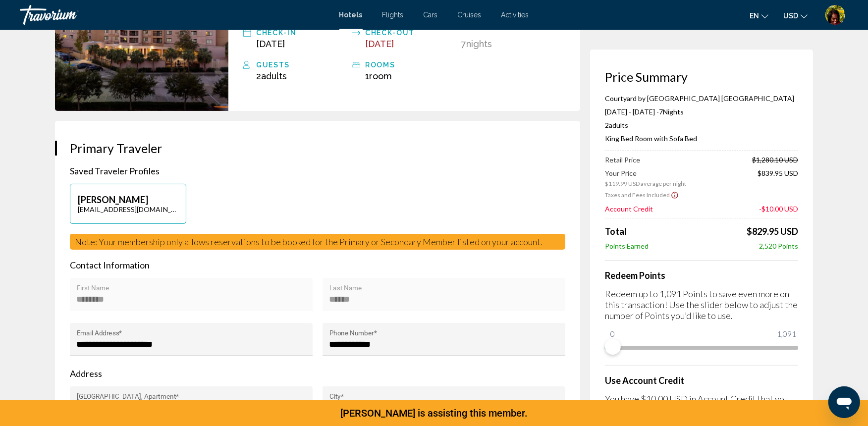 This screenshot has width=868, height=426. Describe the element at coordinates (646, 173) in the screenshot. I see `span: Your Price` at that location.